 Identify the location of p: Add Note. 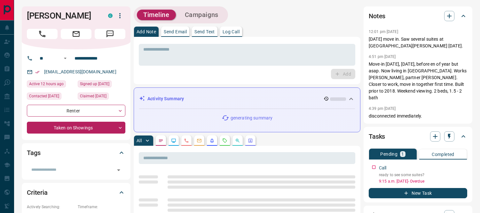
(146, 32).